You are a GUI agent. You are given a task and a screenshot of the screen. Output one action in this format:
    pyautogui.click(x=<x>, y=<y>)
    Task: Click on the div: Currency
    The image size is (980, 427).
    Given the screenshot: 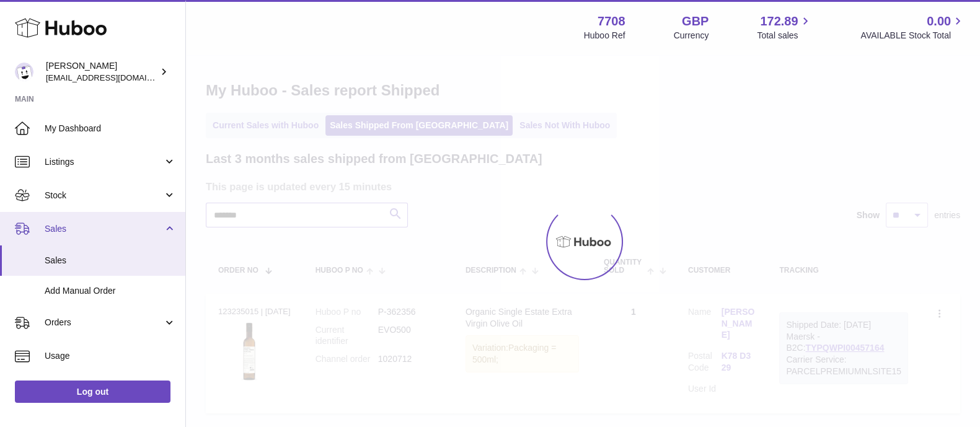 What is the action you would take?
    pyautogui.click(x=691, y=35)
    